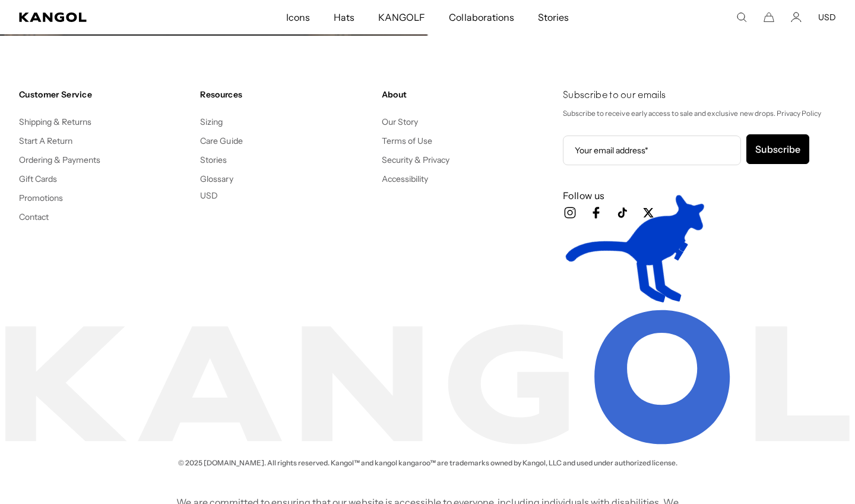 Image resolution: width=855 pixels, height=504 pixels. I want to click on a: Glossary, so click(216, 179).